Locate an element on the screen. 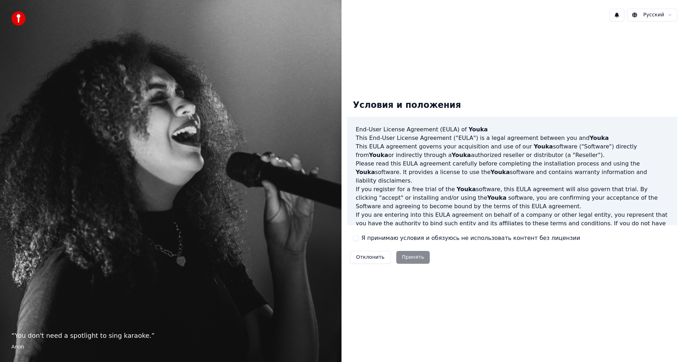 Image resolution: width=683 pixels, height=362 pixels. div: Условия и положения is located at coordinates (407, 105).